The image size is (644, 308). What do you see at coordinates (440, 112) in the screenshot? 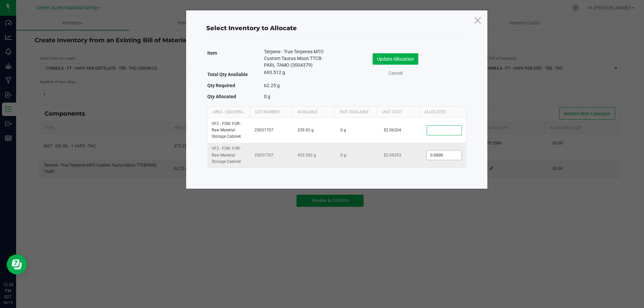
I see `th: Allocated` at bounding box center [440, 112].